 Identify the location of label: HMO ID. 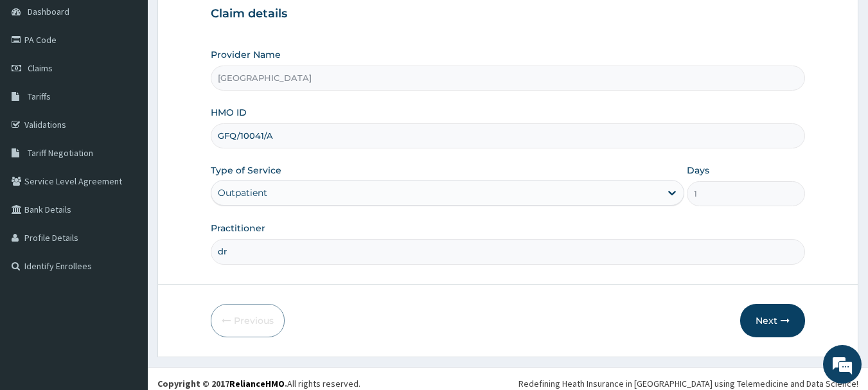
(228, 112).